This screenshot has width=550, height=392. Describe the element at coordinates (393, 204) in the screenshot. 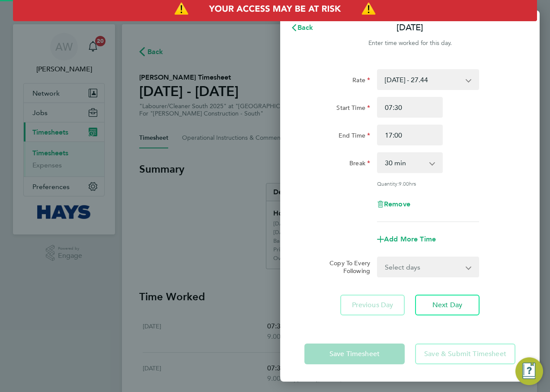

I see `button: Remove` at that location.